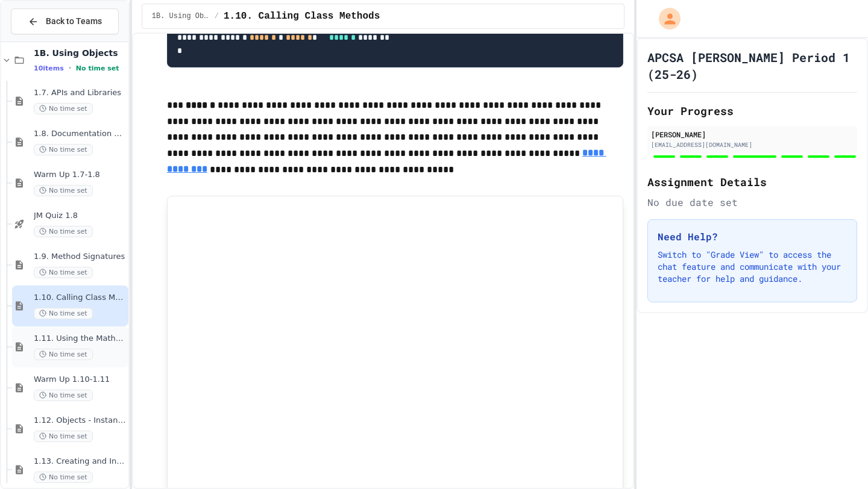 The height and width of the screenshot is (489, 868). What do you see at coordinates (665, 19) in the screenshot?
I see `div: My Account` at bounding box center [665, 19].